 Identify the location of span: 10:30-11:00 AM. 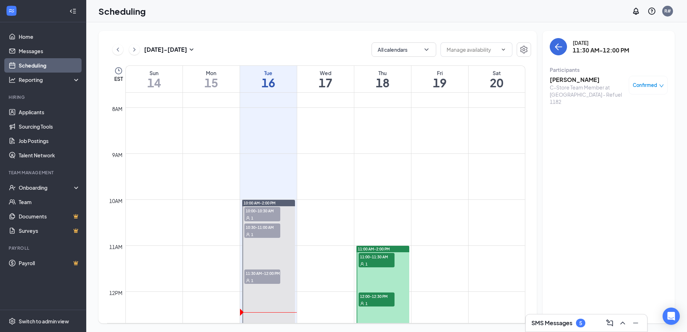
(262, 227).